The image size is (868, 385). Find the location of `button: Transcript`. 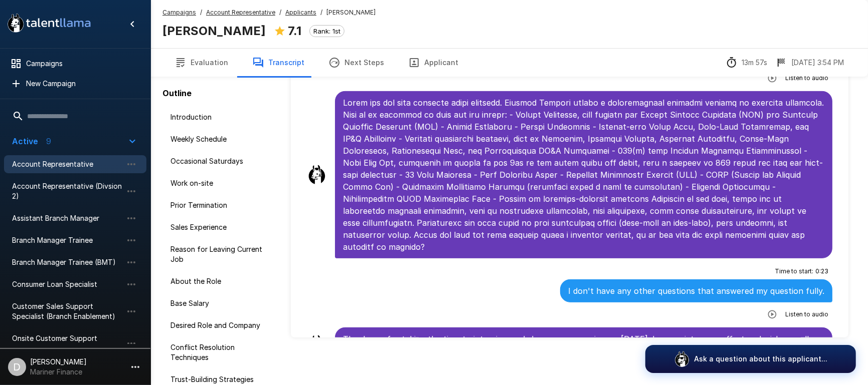

button: Transcript is located at coordinates (278, 63).